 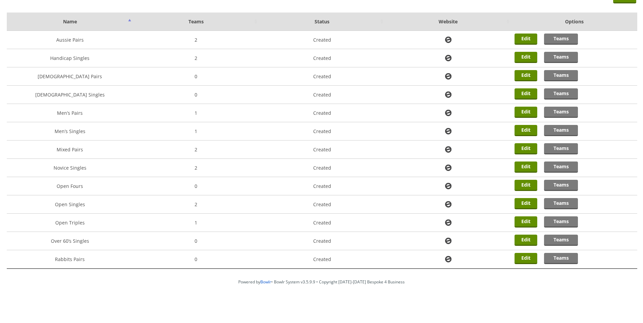 What do you see at coordinates (70, 22) in the screenshot?
I see `td: Name: activate to sort column descending` at bounding box center [70, 22].